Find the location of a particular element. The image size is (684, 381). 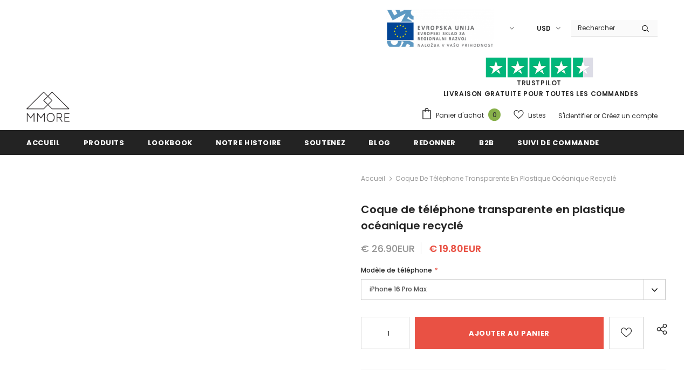

span: Redonner is located at coordinates (435, 142).